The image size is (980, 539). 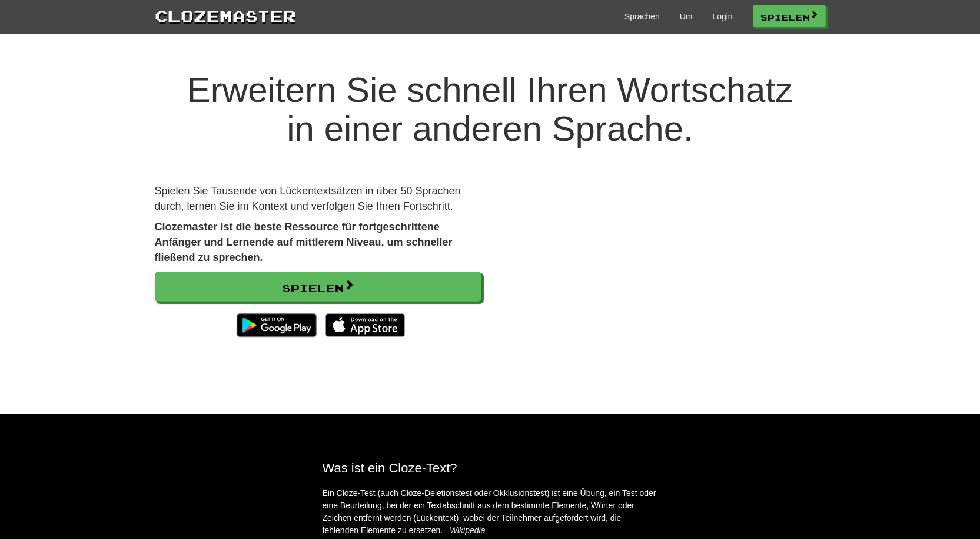 What do you see at coordinates (464, 530) in the screenshot?
I see `font: – Wikipedia` at bounding box center [464, 530].